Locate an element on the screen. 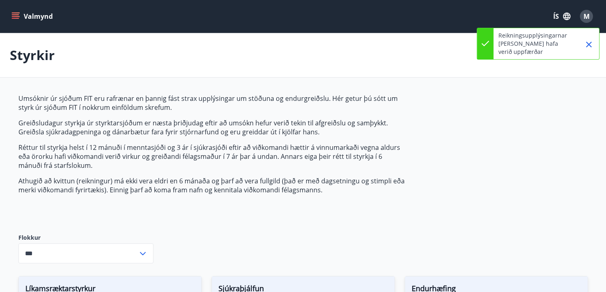  p: Greiðsludagur styrkja úr styrktarsjóðum er næsta þriðjudag eftir að umsókn hefur verið tekin til ... is located at coordinates (211, 128).